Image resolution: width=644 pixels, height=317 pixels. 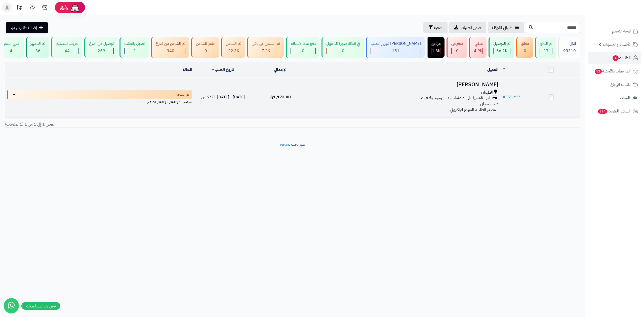 I want to click on div: 340, so click(x=170, y=51).